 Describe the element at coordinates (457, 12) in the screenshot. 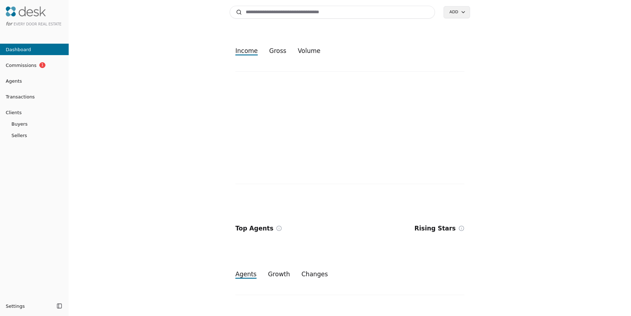

I see `button: Add` at that location.